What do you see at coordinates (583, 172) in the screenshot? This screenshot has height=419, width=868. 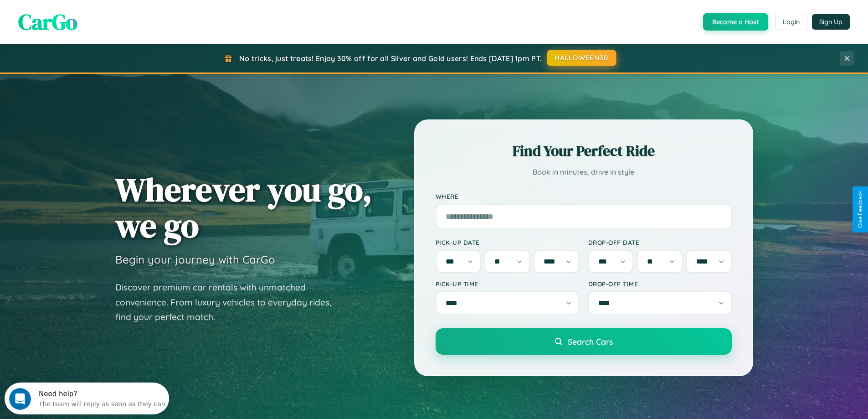 I see `p: Book in minutes, drive in style` at bounding box center [583, 172].